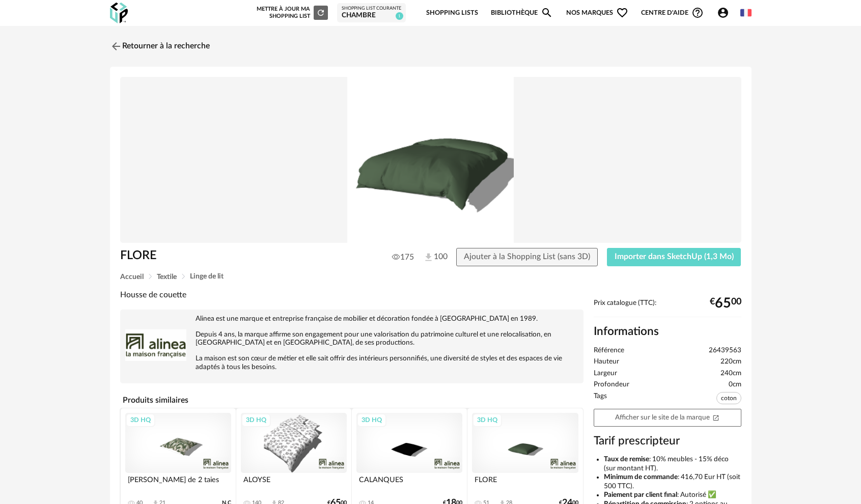  What do you see at coordinates (609, 350) in the screenshot?
I see `span: Référence` at bounding box center [609, 350].